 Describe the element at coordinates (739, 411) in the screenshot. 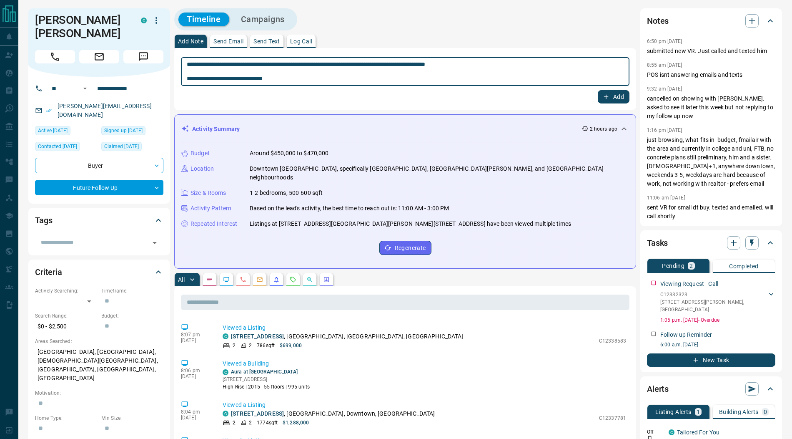

I see `p: Building Alerts` at that location.